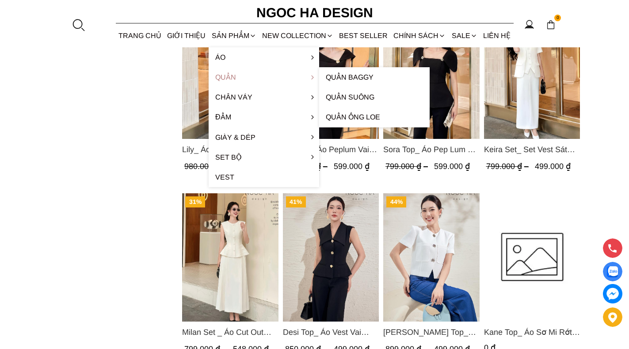 The image size is (629, 349). What do you see at coordinates (552, 166) in the screenshot?
I see `span: 499.000 ₫` at bounding box center [552, 166].